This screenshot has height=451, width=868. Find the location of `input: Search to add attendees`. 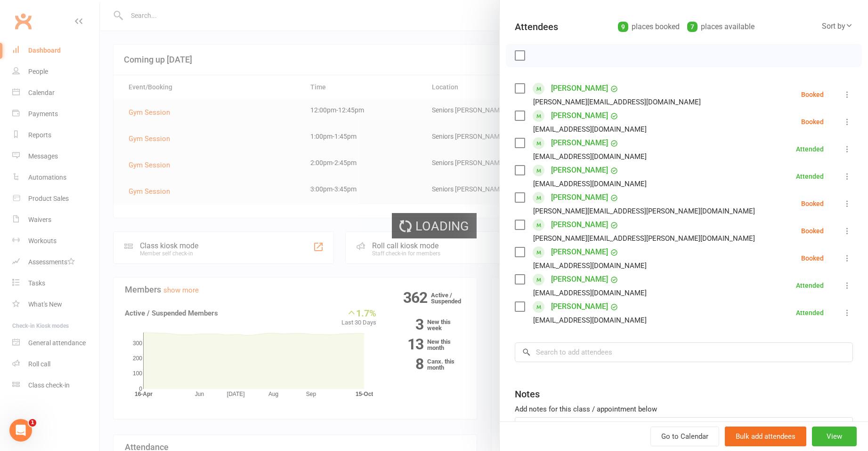

input: Search to add attendees is located at coordinates (684, 352).